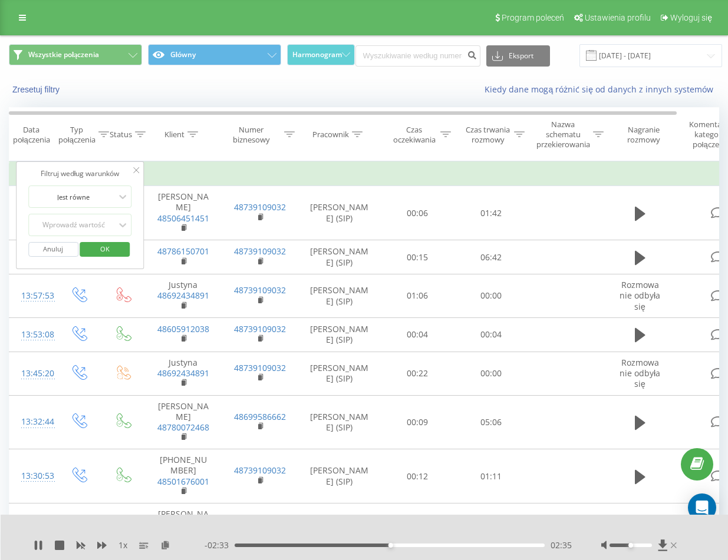 The width and height of the screenshot is (728, 560). What do you see at coordinates (643, 135) in the screenshot?
I see `div: Nagranie rozmowy` at bounding box center [643, 135].